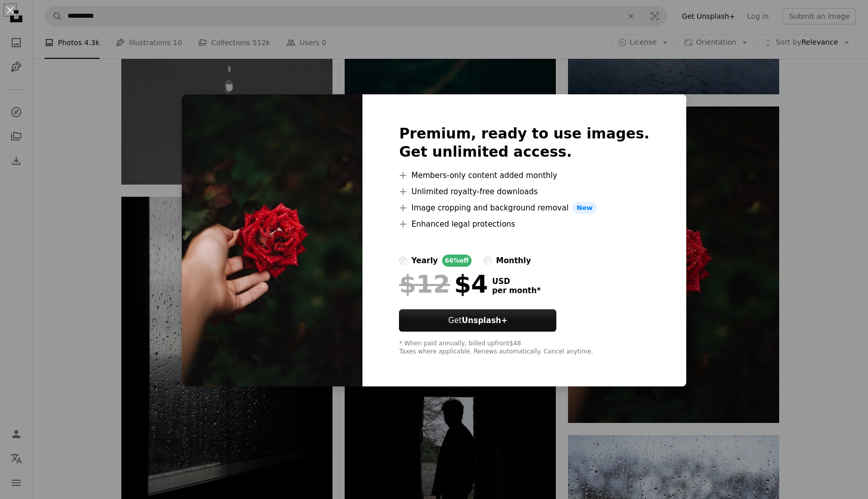 This screenshot has height=499, width=868. I want to click on li: Enhanced legal protections, so click(524, 224).